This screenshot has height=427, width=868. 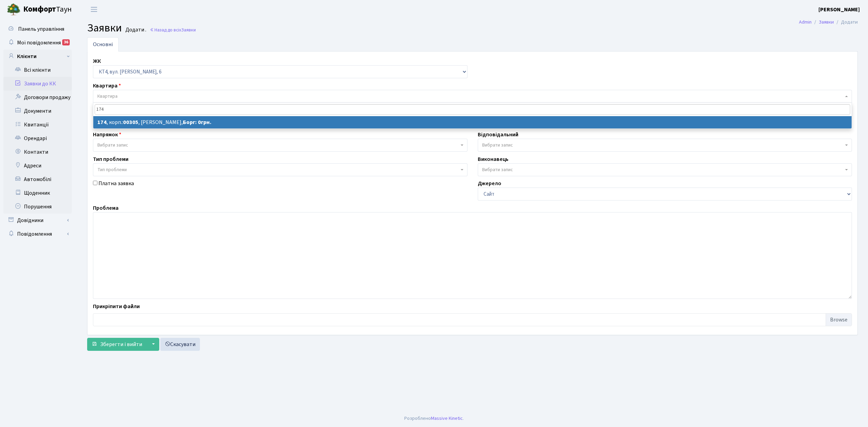 I want to click on label: Проблема, so click(x=106, y=208).